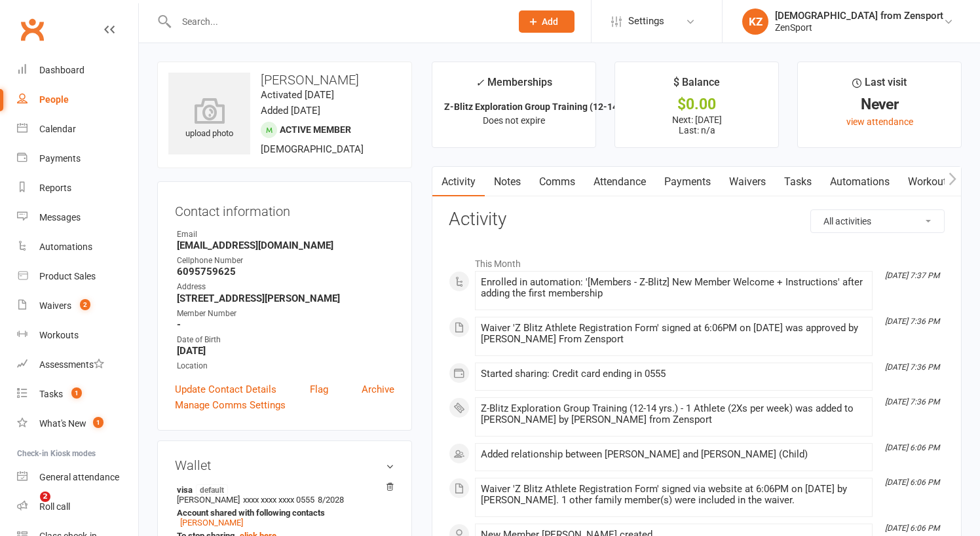 This screenshot has width=980, height=536. Describe the element at coordinates (674, 288) in the screenshot. I see `div: Enrolled in automation: '[Members - Z-Blitz] New Member Welcome + Instructions' after adding the ...` at that location.